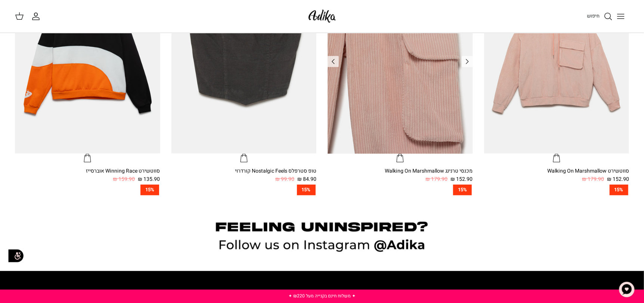  What do you see at coordinates (124, 179) in the screenshot?
I see `span: 159.90 ₪` at bounding box center [124, 179].